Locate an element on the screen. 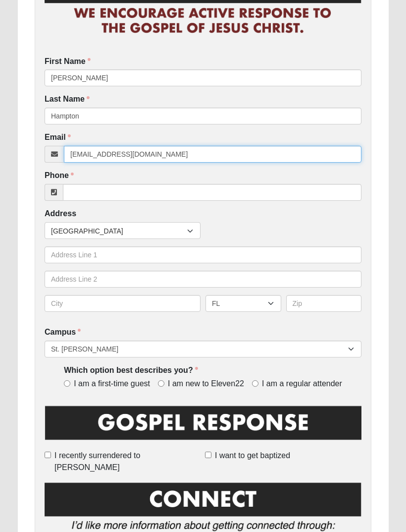  label: Last Name is located at coordinates (67, 99).